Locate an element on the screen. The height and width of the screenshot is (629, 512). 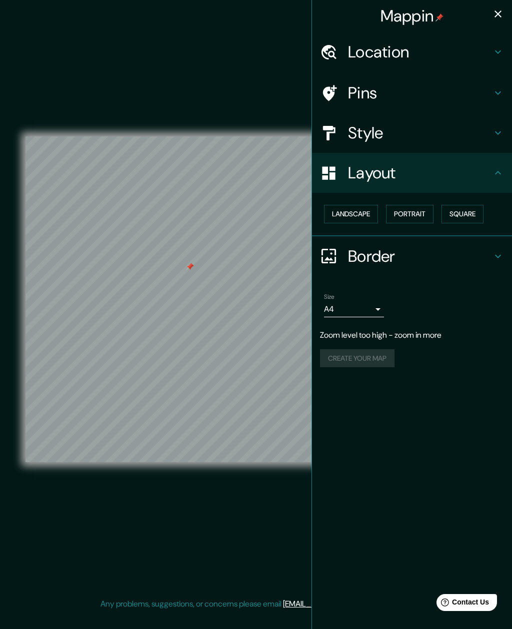
button: Square is located at coordinates (462, 214).